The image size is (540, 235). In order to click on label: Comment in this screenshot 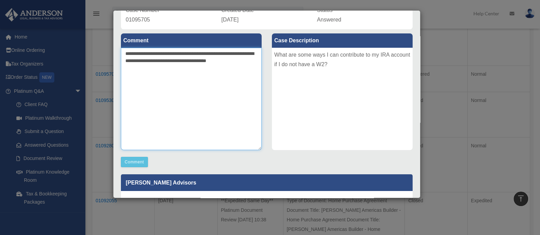, I will do `click(191, 41)`.